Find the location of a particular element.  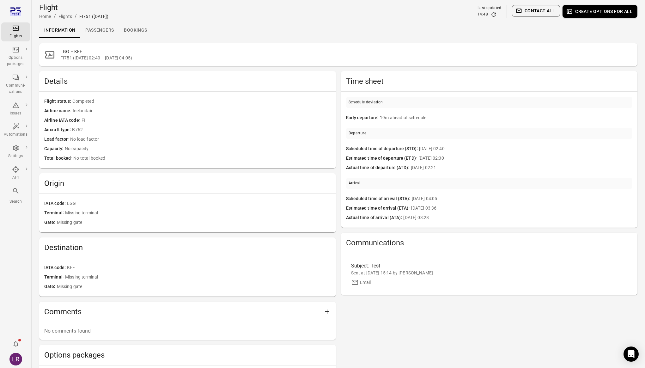

div: Automations is located at coordinates (15, 135).